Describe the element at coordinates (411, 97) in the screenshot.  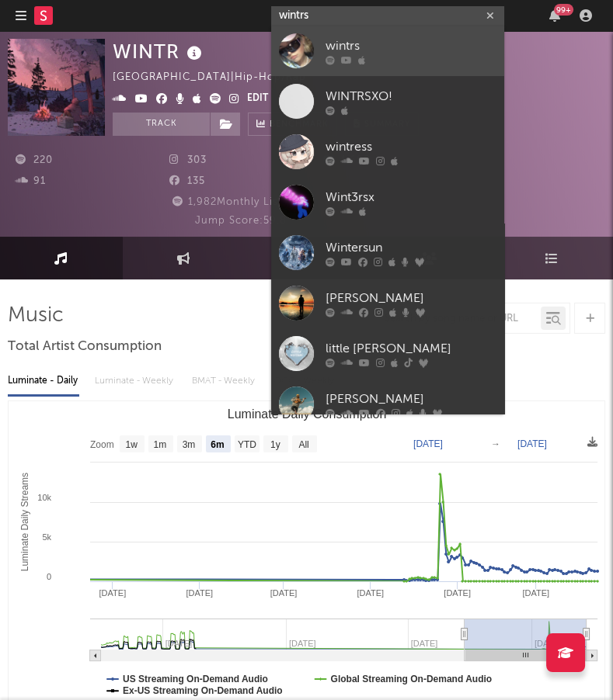
I see `div: WINTRSXO!` at that location.